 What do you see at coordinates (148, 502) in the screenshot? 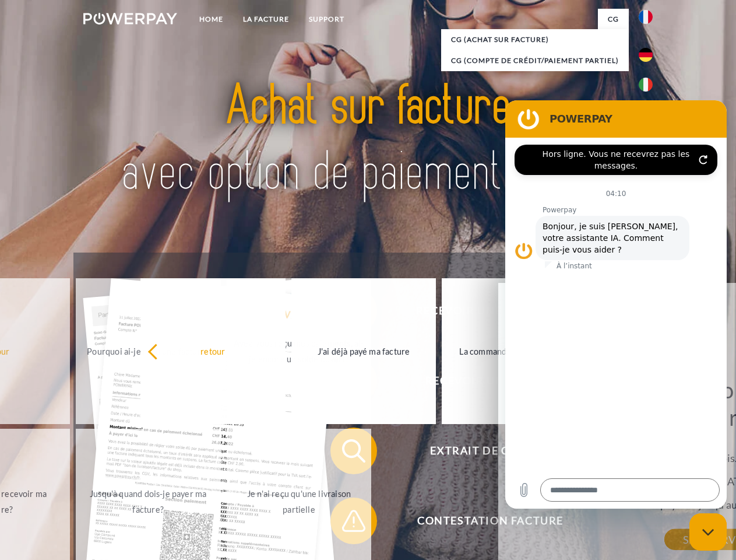
I see `div: Jusqu'à quand dois-je payer ma facture?` at bounding box center [148, 502].